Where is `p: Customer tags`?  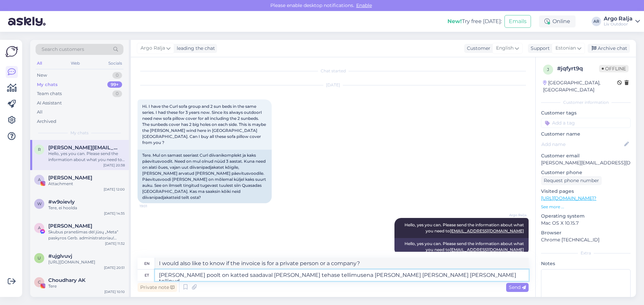 p: Customer tags is located at coordinates (586, 113).